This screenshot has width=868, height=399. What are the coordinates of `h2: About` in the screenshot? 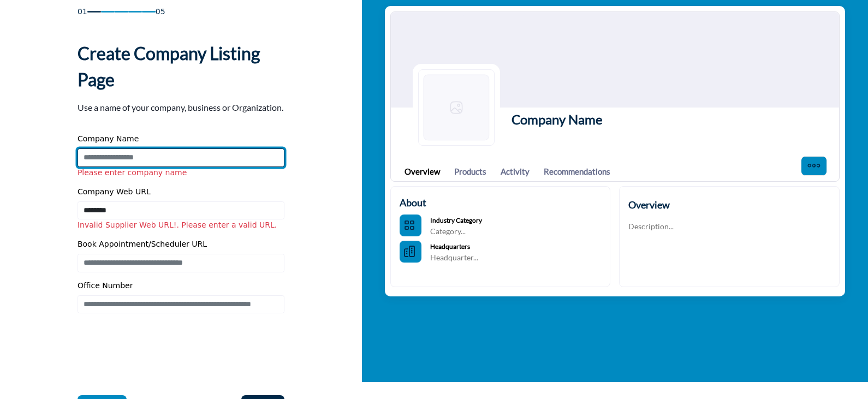 It's located at (413, 203).